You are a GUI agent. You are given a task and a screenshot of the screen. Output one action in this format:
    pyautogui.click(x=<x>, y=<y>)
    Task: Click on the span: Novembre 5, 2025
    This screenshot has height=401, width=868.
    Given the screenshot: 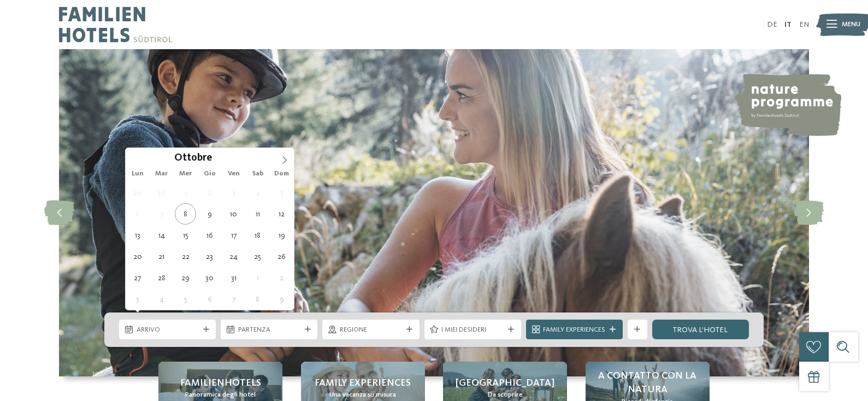 What is the action you would take?
    pyautogui.click(x=185, y=299)
    